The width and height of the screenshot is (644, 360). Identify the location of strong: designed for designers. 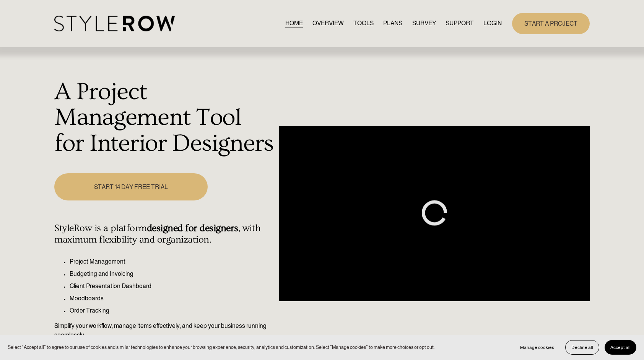
(192, 228).